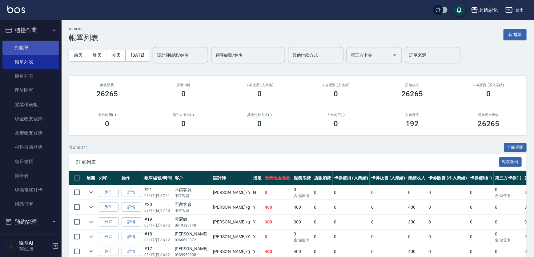  Describe the element at coordinates (31, 105) in the screenshot. I see `a: 營業儀表板` at that location.